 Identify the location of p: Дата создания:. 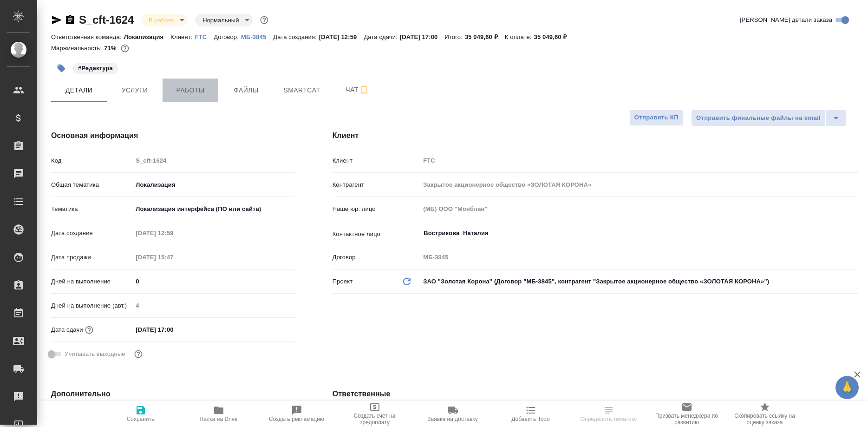
(296, 37).